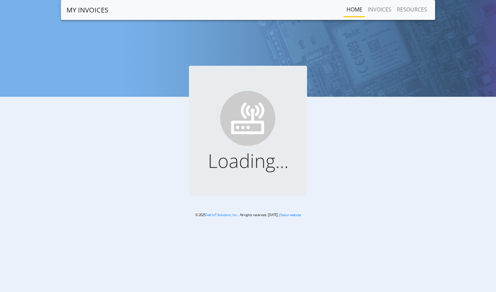 The image size is (496, 292). What do you see at coordinates (379, 9) in the screenshot?
I see `a: INVOICES` at bounding box center [379, 9].